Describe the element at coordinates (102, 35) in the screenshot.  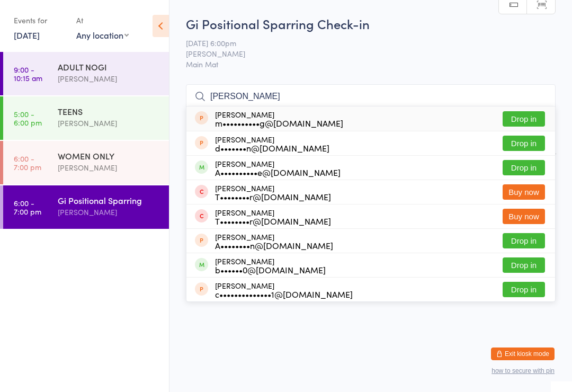
I see `div: Any location` at that location.